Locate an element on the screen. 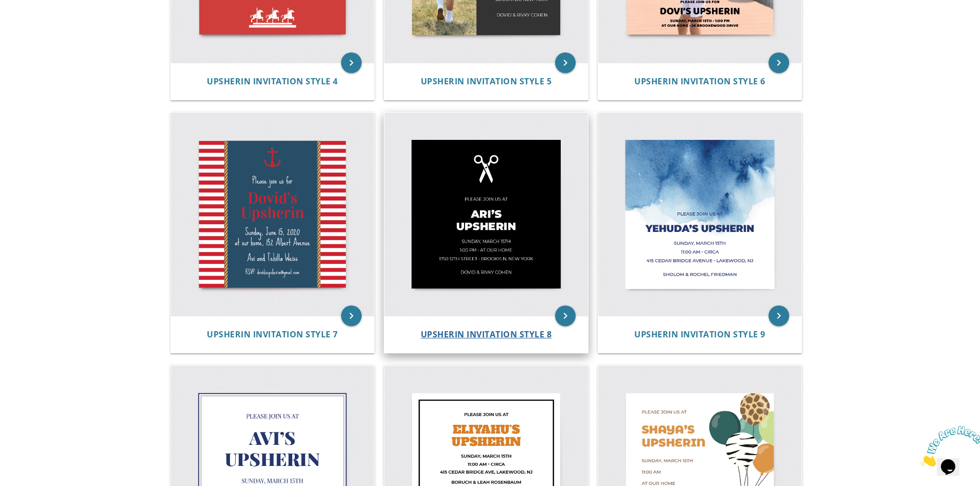 Image resolution: width=980 pixels, height=486 pixels. span: Upsherin Invitation Style 9 is located at coordinates (699, 334).